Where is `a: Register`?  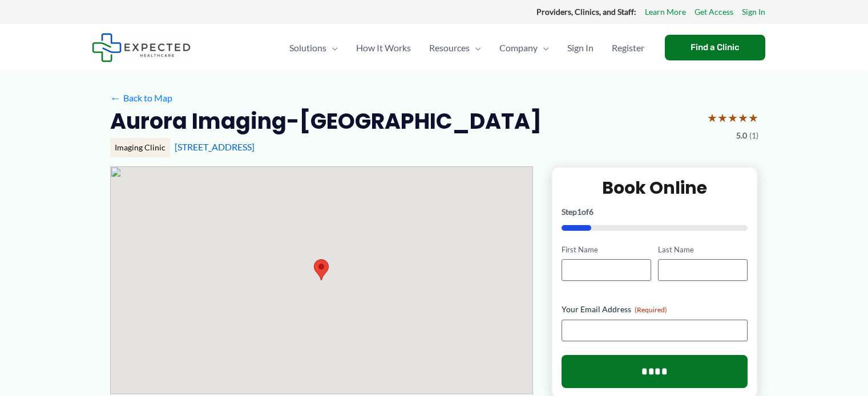 a: Register is located at coordinates (628, 48).